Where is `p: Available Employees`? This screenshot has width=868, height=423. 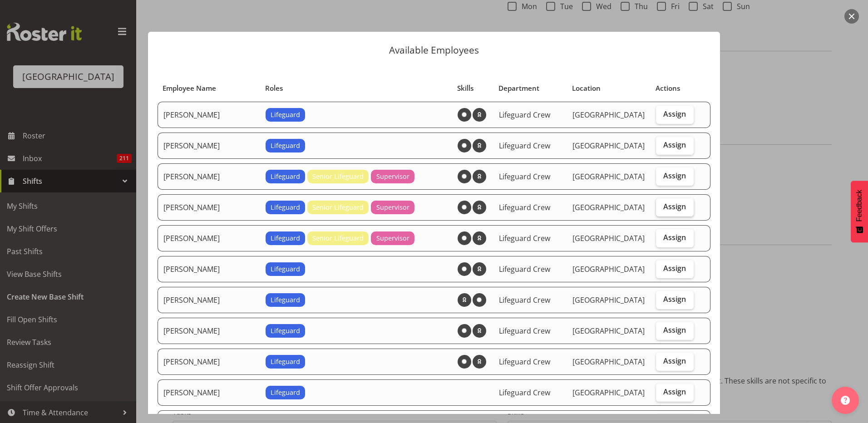 p: Available Employees is located at coordinates (434, 50).